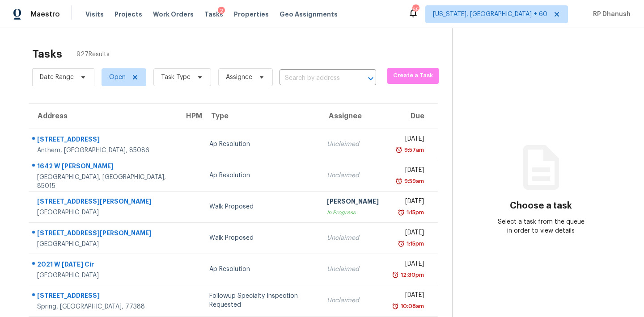 The image size is (644, 317). What do you see at coordinates (93, 55) in the screenshot?
I see `span: 927 Results` at bounding box center [93, 55].